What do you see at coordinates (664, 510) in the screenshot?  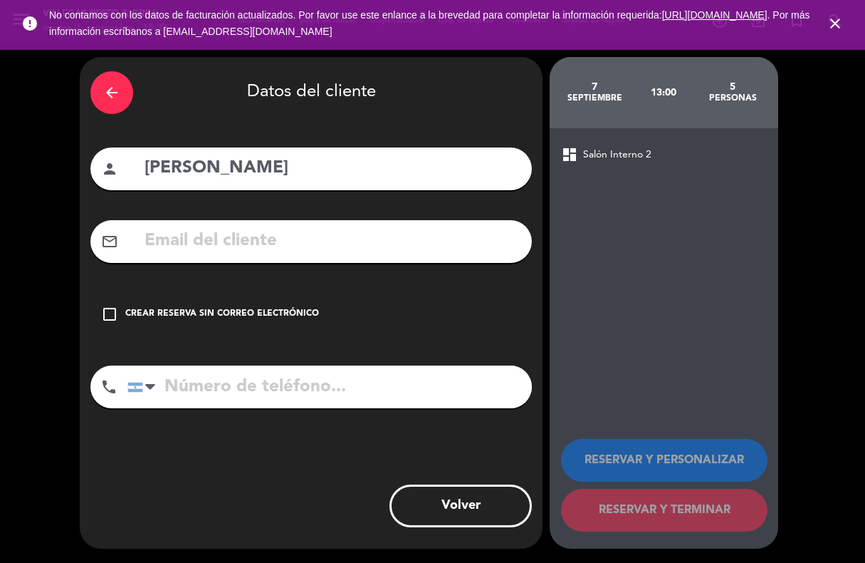 I see `button: RESERVAR Y TERMINAR` at bounding box center [664, 510].